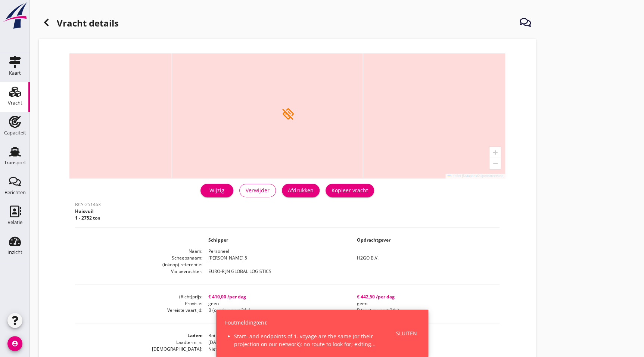 The width and height of the screenshot is (644, 357). What do you see at coordinates (425, 258) in the screenshot?
I see `dd: H2GO B.V.` at bounding box center [425, 258].